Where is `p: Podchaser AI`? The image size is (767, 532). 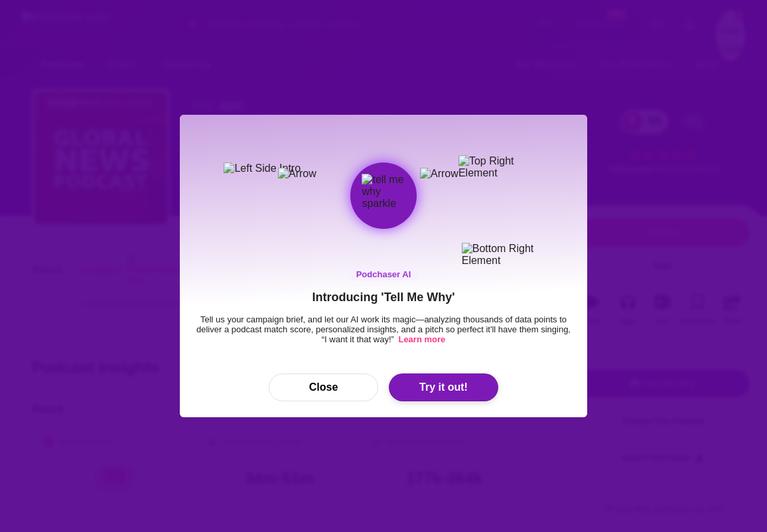 p: Podchaser AI is located at coordinates (384, 274).